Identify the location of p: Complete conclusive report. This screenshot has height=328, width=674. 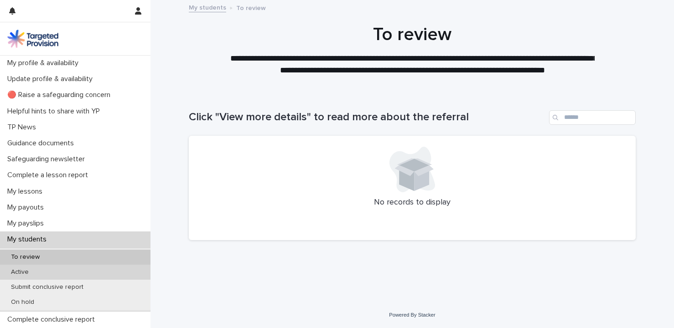
(53, 320).